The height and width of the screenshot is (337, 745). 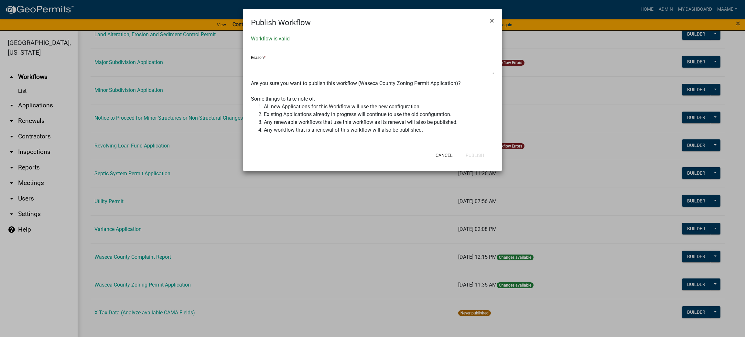 What do you see at coordinates (372, 39) in the screenshot?
I see `div: Workflow is valid` at bounding box center [372, 39].